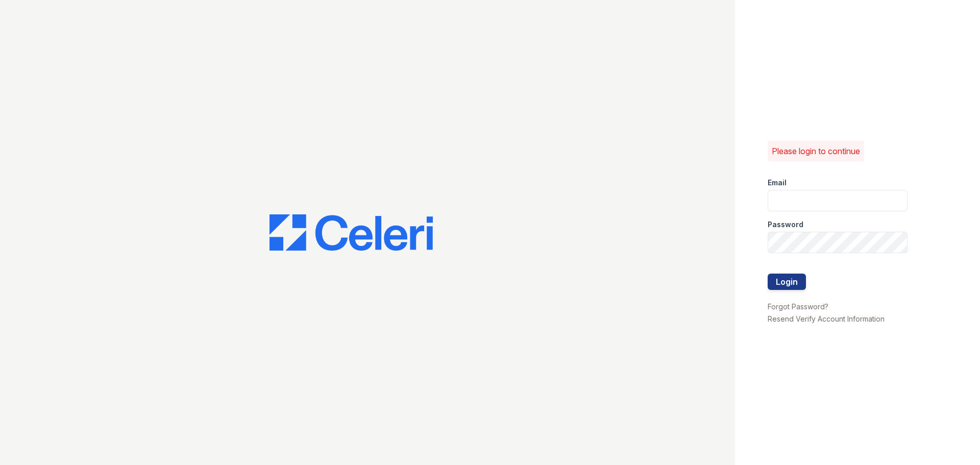  I want to click on label: Password, so click(785, 225).